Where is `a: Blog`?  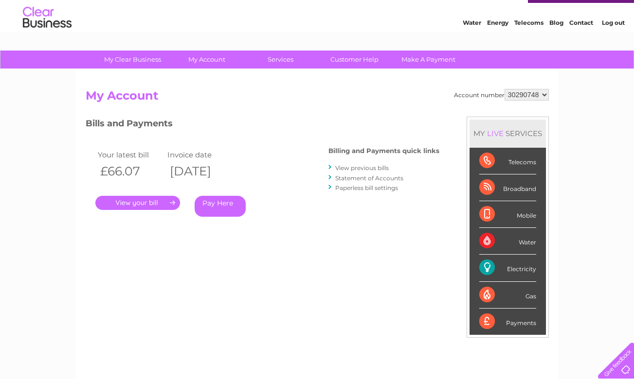 a: Blog is located at coordinates (556, 45).